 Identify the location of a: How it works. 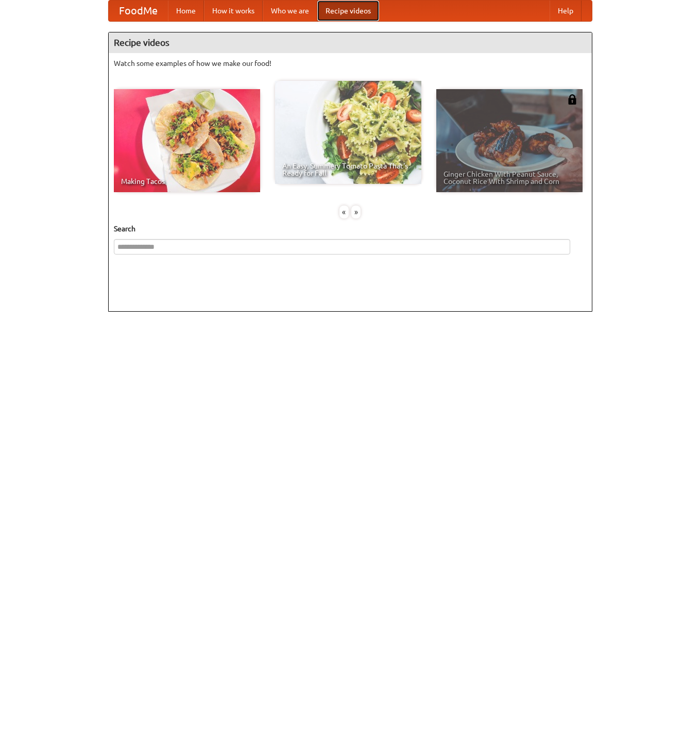
(233, 11).